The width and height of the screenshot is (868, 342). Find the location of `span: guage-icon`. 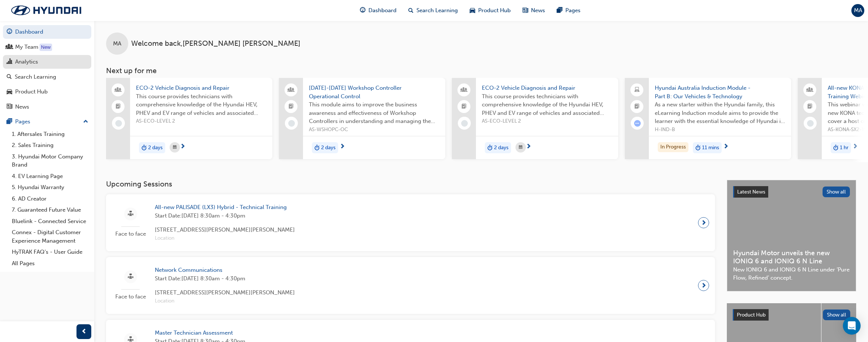

span: guage-icon is located at coordinates (9, 32).